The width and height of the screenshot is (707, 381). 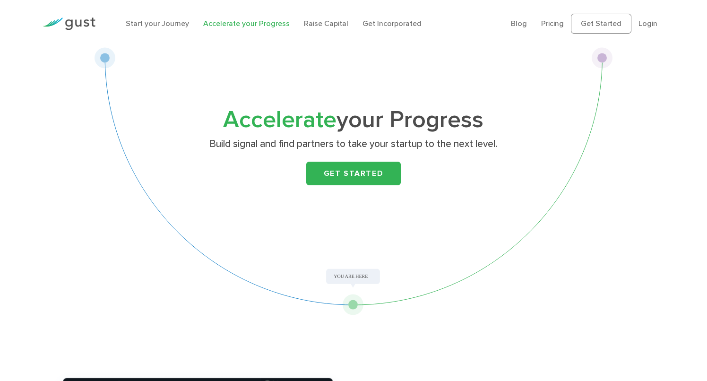 What do you see at coordinates (69, 24) in the screenshot?
I see `img: Gust Logo` at bounding box center [69, 24].